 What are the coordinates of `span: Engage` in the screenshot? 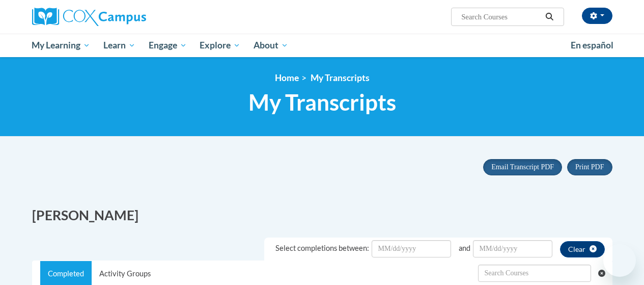 It's located at (168, 45).